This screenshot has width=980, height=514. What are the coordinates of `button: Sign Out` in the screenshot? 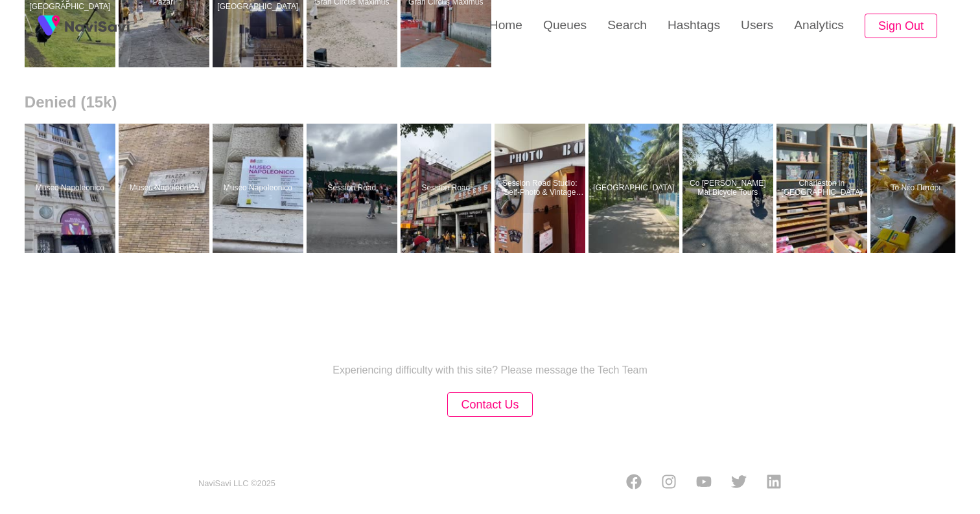 It's located at (901, 26).